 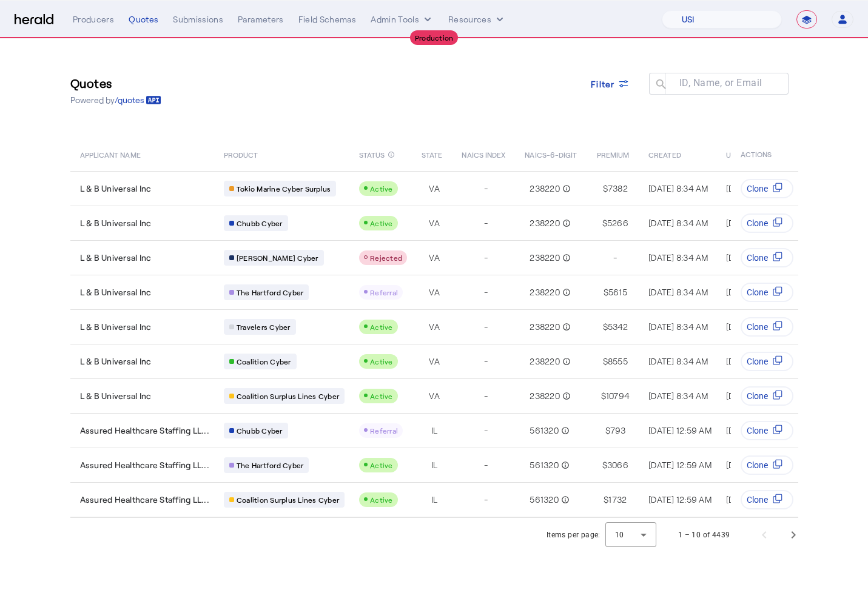 I want to click on div: Submissions, so click(x=198, y=20).